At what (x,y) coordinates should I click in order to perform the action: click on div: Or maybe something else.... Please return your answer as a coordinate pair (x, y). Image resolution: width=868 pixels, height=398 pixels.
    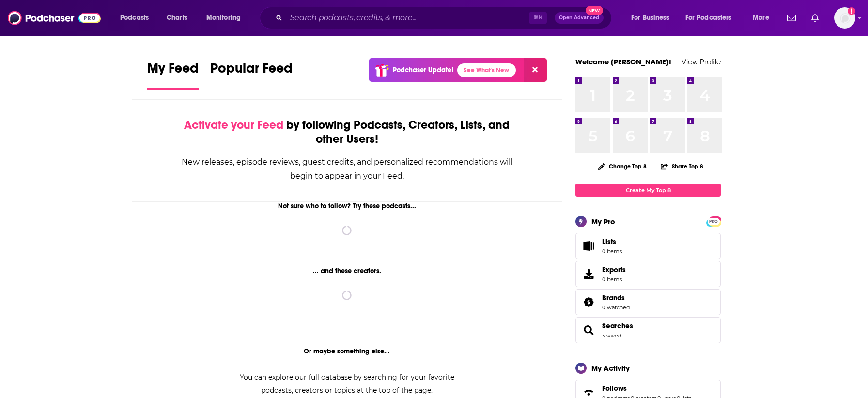
    Looking at the image, I should click on (347, 351).